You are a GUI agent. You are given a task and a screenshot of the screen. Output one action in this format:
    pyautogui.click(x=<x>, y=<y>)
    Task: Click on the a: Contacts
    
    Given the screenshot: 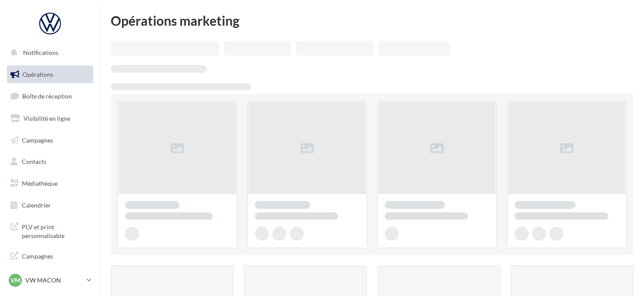 What is the action you would take?
    pyautogui.click(x=50, y=162)
    